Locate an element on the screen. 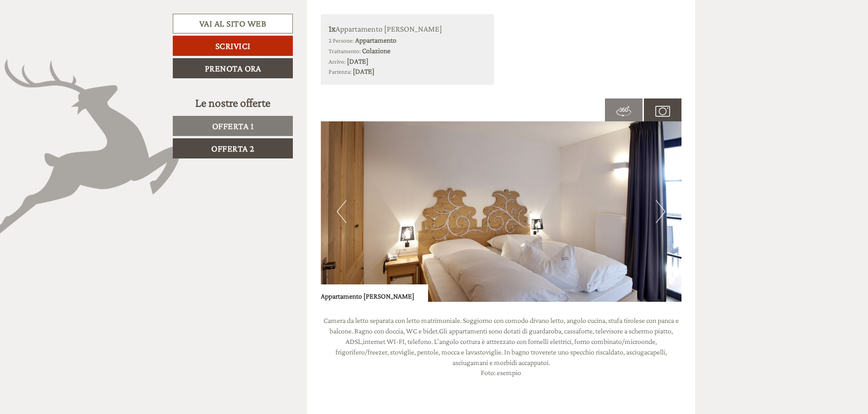 This screenshot has height=414, width=868. small: Trattamento: is located at coordinates (345, 51).